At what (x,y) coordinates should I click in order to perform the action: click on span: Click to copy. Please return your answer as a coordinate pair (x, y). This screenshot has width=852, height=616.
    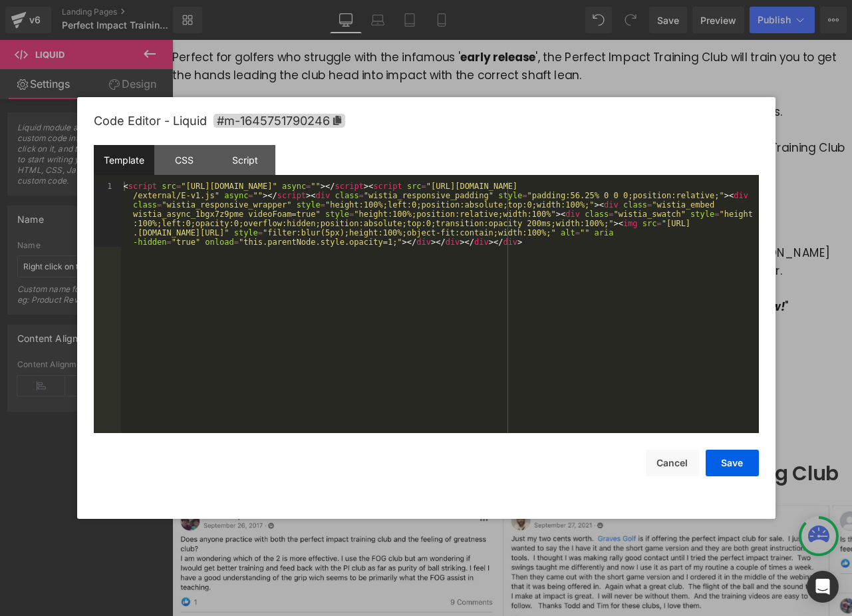
    Looking at the image, I should click on (280, 121).